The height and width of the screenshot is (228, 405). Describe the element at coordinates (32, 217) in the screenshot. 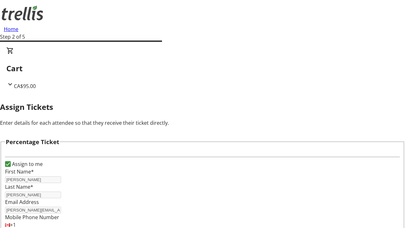

I see `label: Mobile Phone Number` at that location.